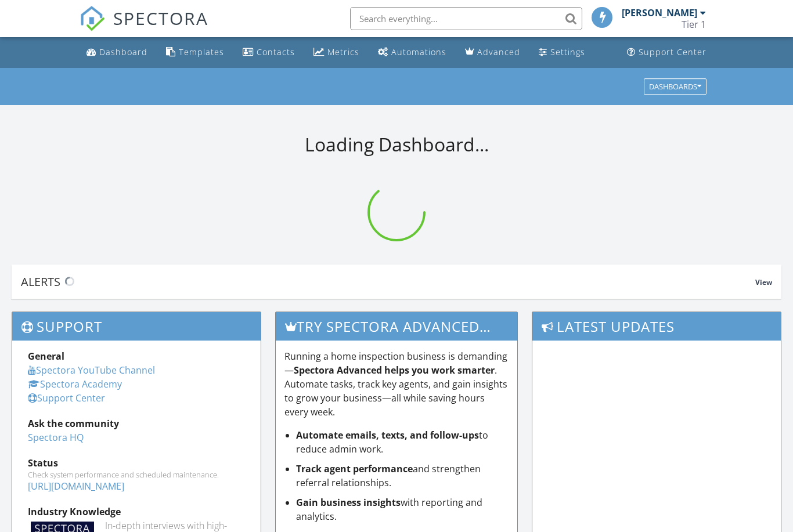 This screenshot has height=532, width=793. What do you see at coordinates (568, 51) in the screenshot?
I see `div: Settings` at bounding box center [568, 51].